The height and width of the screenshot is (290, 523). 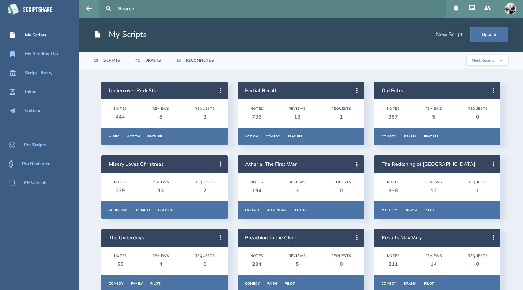 What do you see at coordinates (120, 190) in the screenshot?
I see `div: 779` at bounding box center [120, 190].